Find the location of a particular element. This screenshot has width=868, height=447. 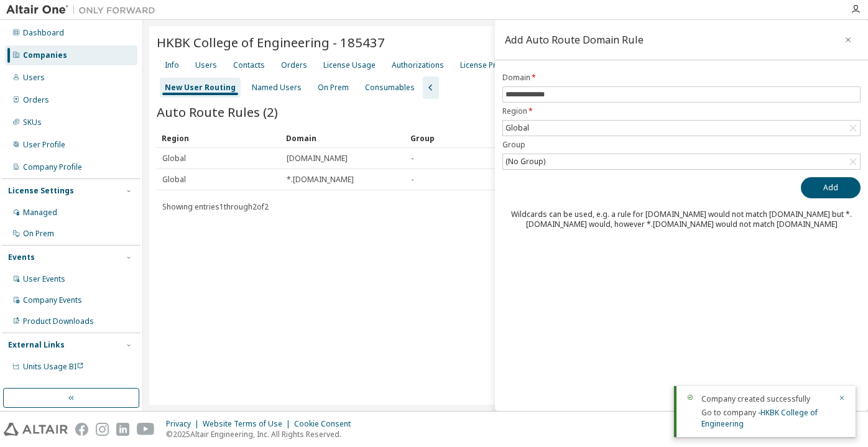

span: Go to company - is located at coordinates (759, 418).